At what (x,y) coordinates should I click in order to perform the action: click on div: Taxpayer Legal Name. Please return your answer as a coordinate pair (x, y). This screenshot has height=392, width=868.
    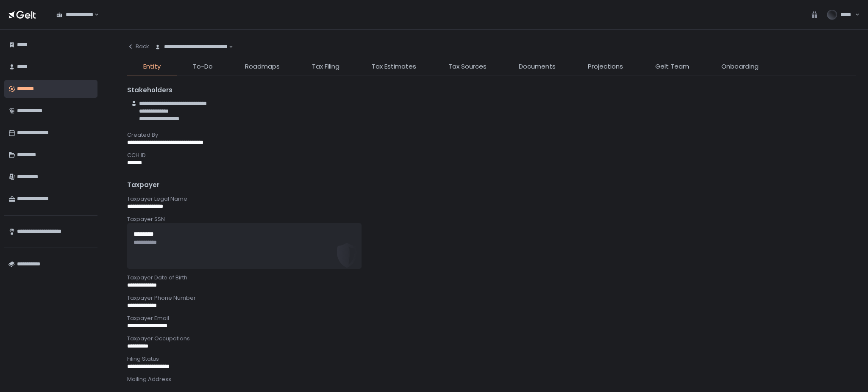
    Looking at the image, I should click on (492, 199).